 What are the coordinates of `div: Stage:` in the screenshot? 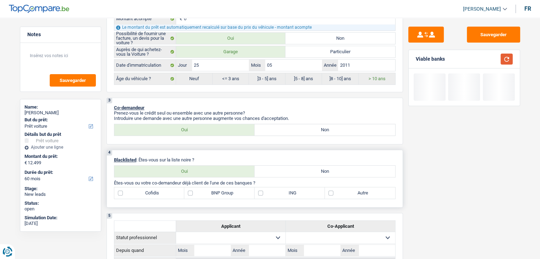 It's located at (60, 189).